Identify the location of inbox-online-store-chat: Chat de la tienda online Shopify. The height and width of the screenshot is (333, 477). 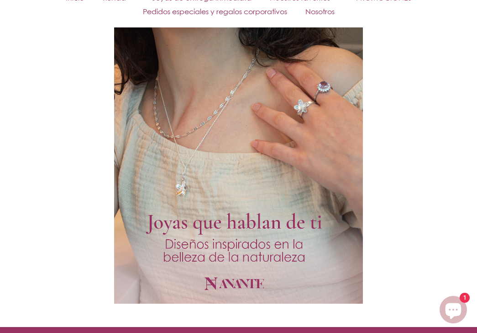
(454, 310).